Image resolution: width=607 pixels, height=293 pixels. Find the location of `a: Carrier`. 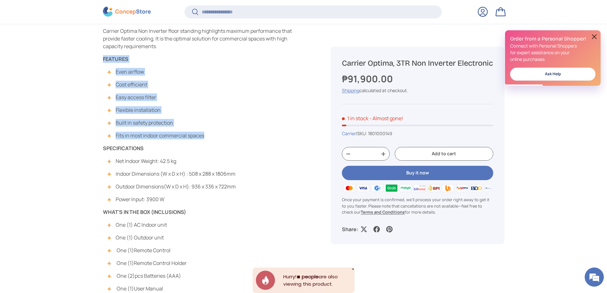

a: Carrier is located at coordinates (349, 133).